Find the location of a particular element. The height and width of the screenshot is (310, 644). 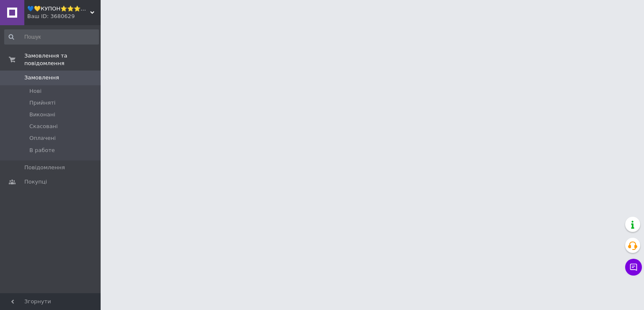

span: В работе is located at coordinates (42, 151).